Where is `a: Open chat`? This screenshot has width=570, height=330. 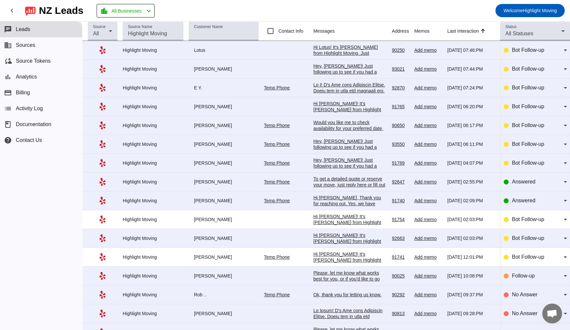
a: Open chat is located at coordinates (552, 313).